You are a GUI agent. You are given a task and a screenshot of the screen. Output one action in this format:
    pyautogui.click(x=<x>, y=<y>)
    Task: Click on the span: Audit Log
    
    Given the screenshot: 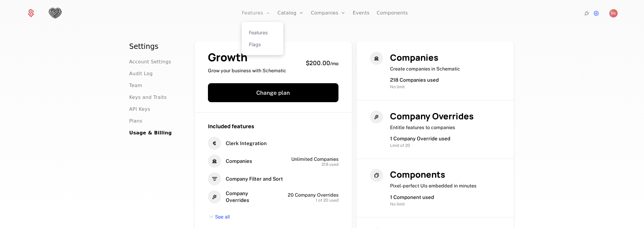 What is the action you would take?
    pyautogui.click(x=141, y=74)
    